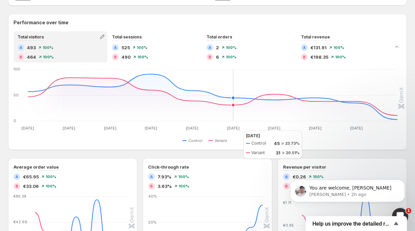 This screenshot has height=231, width=415. What do you see at coordinates (195, 141) in the screenshot?
I see `span: Control` at bounding box center [195, 141].